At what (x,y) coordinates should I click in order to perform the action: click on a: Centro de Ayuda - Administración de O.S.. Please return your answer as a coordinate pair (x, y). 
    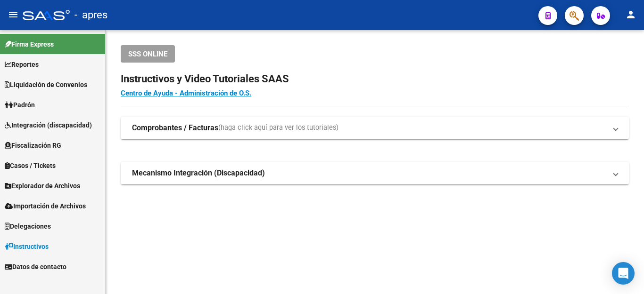
    Looking at the image, I should click on (186, 93).